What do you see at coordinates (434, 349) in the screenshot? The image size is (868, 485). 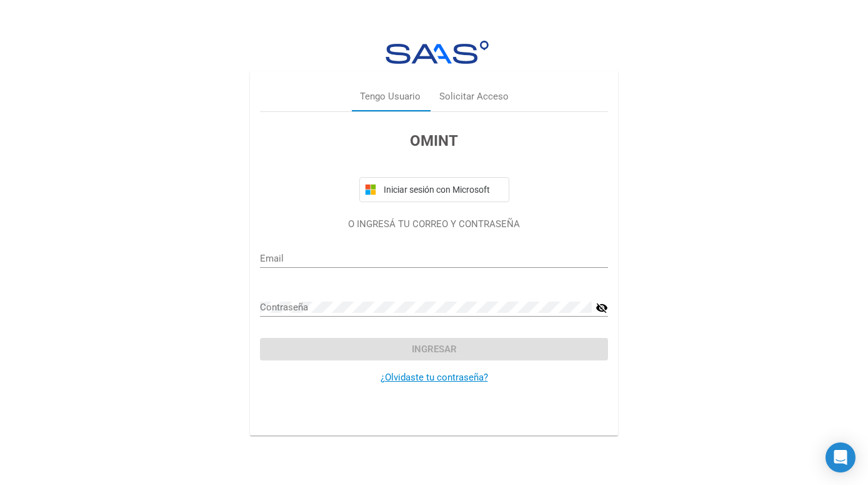 I see `button: Ingresar` at bounding box center [434, 349].